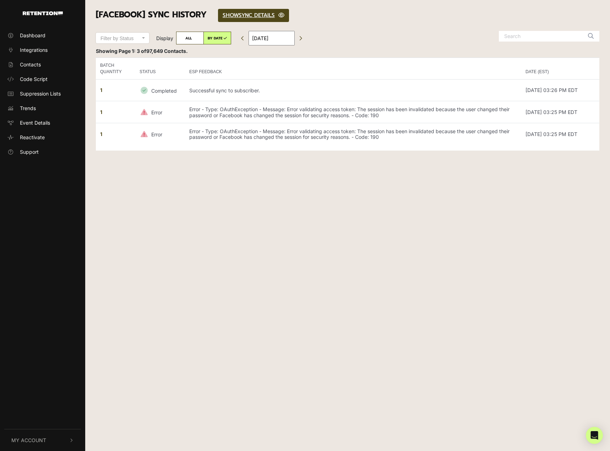 This screenshot has width=610, height=451. I want to click on span: SHOW, so click(230, 15).